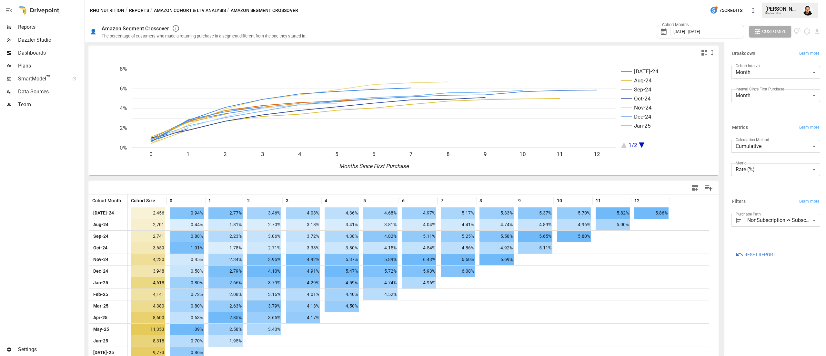  What do you see at coordinates (637, 200) in the screenshot?
I see `span: 12` at bounding box center [637, 200].